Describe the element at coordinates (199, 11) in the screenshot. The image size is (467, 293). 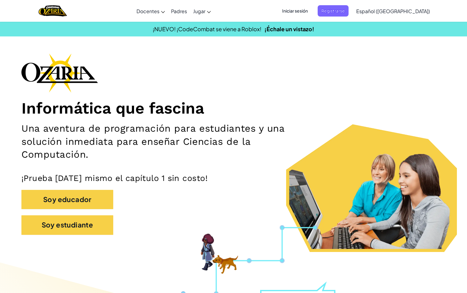
I see `span: Jugar` at that location.